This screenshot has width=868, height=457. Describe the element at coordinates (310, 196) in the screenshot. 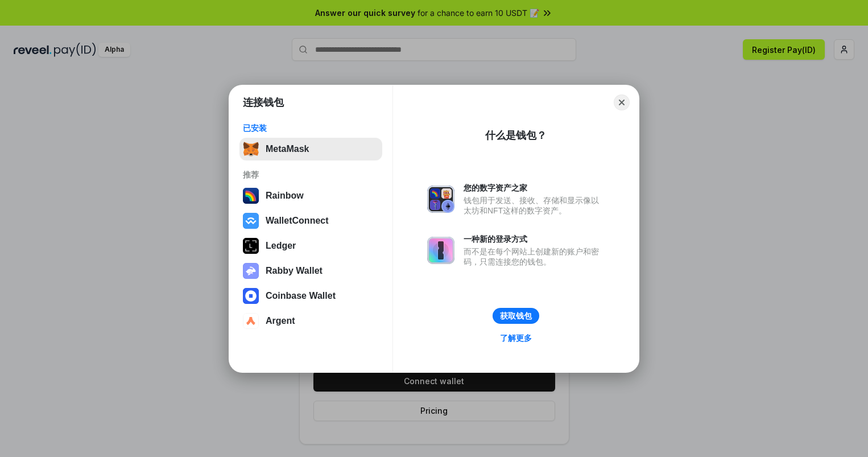

I see `button: Rainbow` at that location.